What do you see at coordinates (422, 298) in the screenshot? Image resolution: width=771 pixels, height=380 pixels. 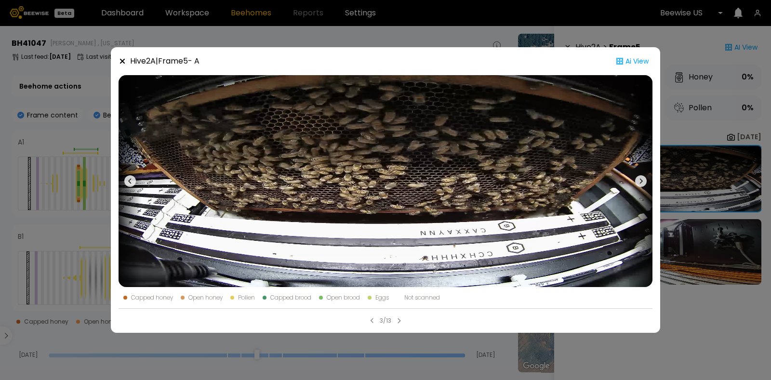 I see `div: Not scanned` at bounding box center [422, 298].